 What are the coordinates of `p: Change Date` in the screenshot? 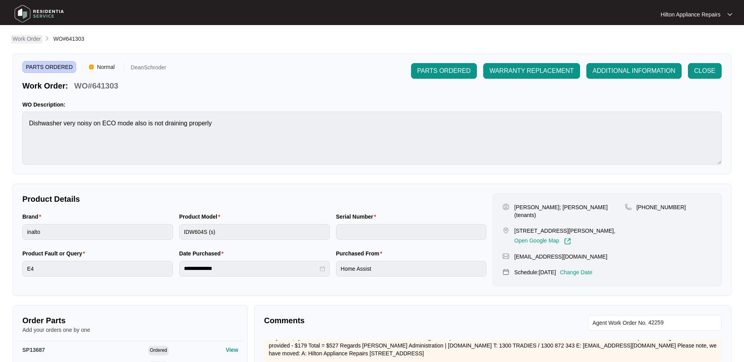 It's located at (576, 272).